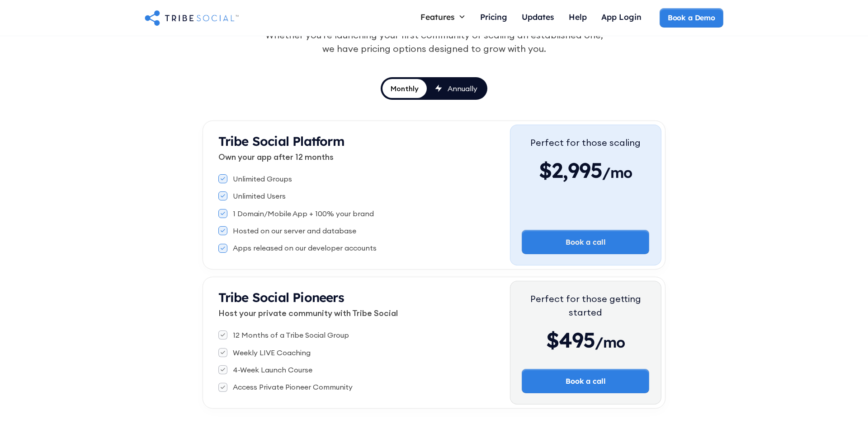 This screenshot has width=868, height=437. I want to click on div: Unlimited Users, so click(259, 197).